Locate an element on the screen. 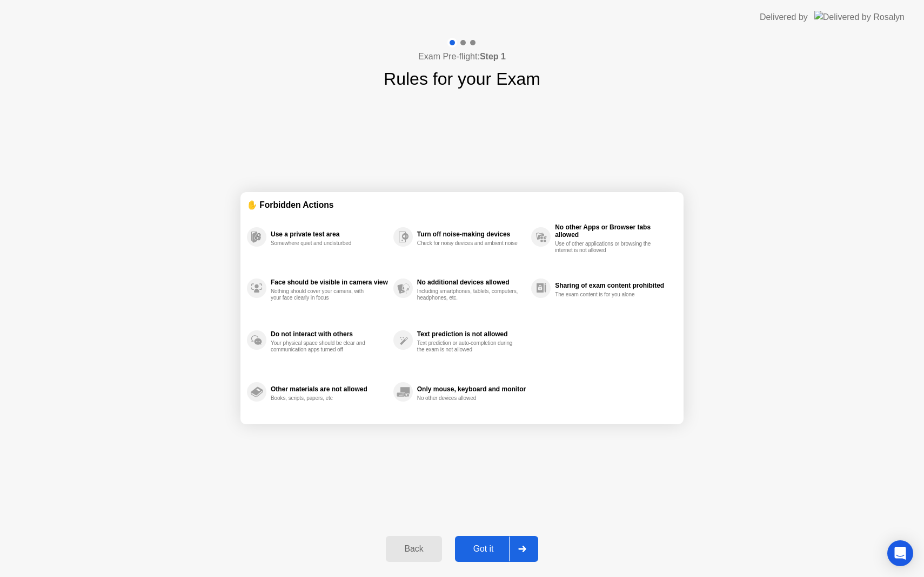 This screenshot has width=924, height=577. div: ✋ Forbidden Actions is located at coordinates (462, 205).